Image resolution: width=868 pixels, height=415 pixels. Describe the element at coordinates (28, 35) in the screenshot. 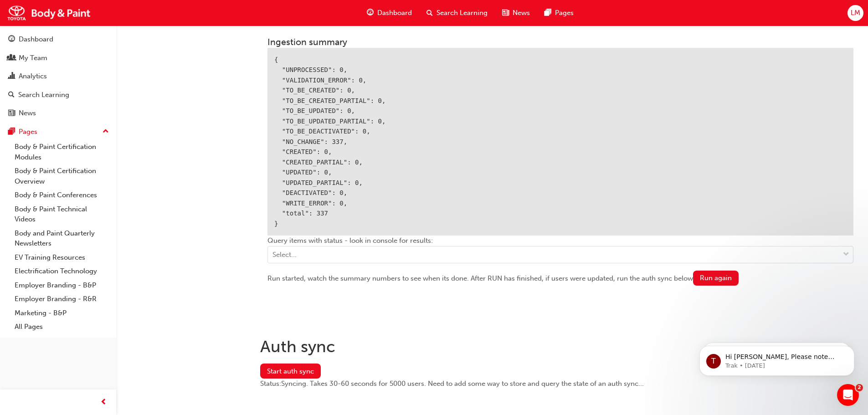

I see `div: Profile image for Trak` at that location.